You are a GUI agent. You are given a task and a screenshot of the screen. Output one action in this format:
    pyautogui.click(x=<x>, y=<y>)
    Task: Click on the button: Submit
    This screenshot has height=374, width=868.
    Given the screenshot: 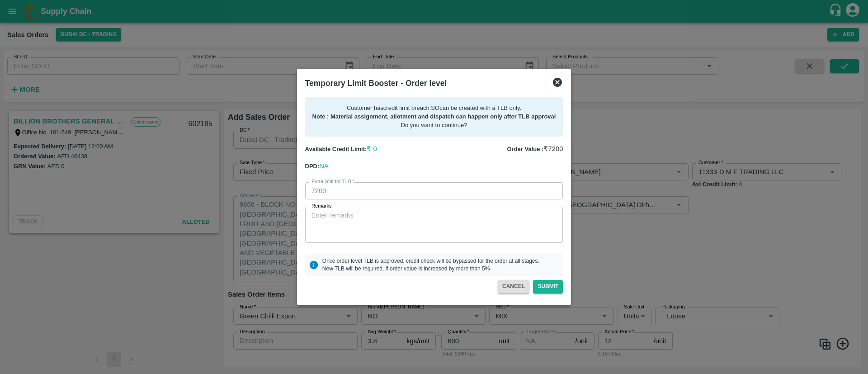 What is the action you would take?
    pyautogui.click(x=548, y=286)
    